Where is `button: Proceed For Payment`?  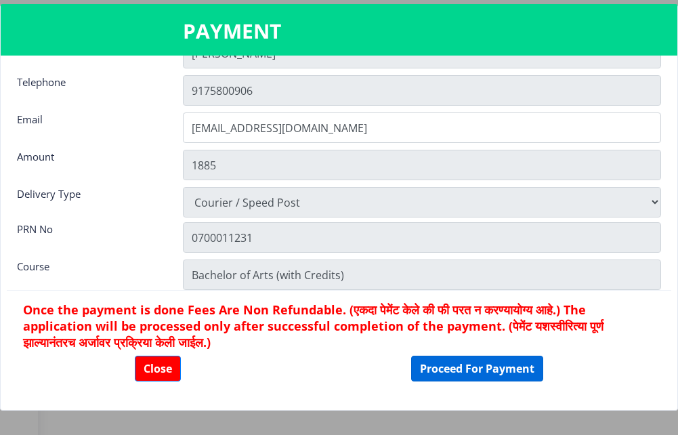
button: Proceed For Payment is located at coordinates (477, 368).